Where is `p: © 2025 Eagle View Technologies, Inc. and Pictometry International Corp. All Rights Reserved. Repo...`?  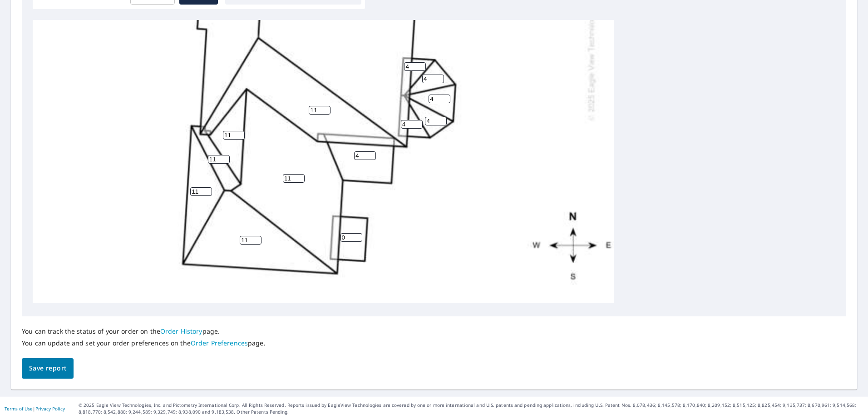
p: © 2025 Eagle View Technologies, Inc. and Pictometry International Corp. All Rights Reserved. Repo... is located at coordinates (471, 409).